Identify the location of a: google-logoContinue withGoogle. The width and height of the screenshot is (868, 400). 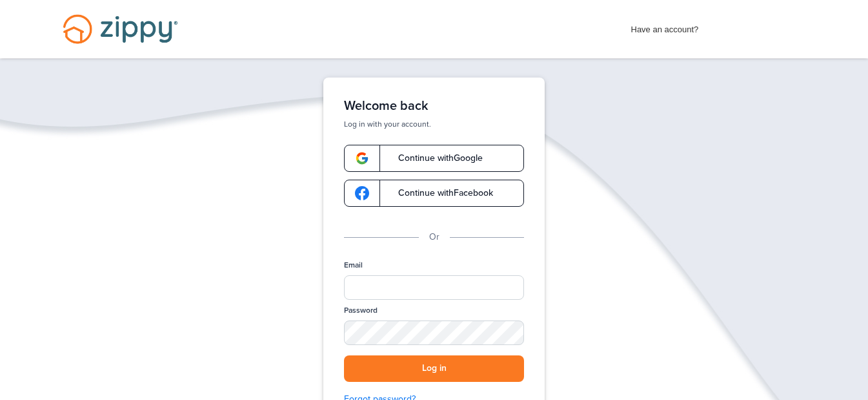
(434, 158).